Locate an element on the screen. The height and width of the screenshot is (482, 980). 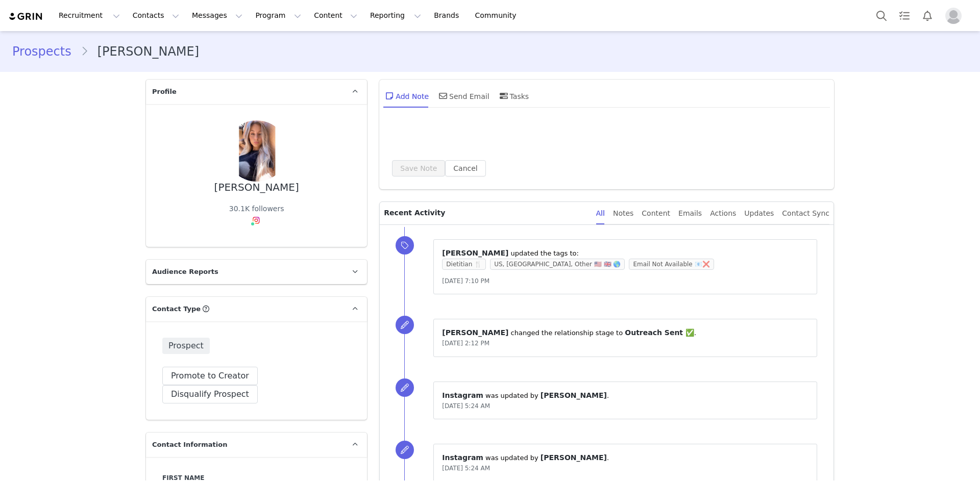
span: Outreach Sent ✅ is located at coordinates (659, 333).